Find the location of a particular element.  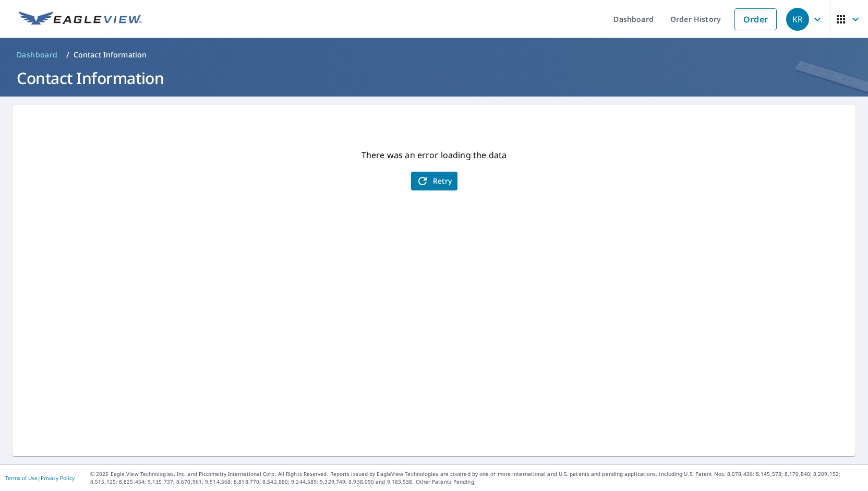

div: KR is located at coordinates (798, 19).